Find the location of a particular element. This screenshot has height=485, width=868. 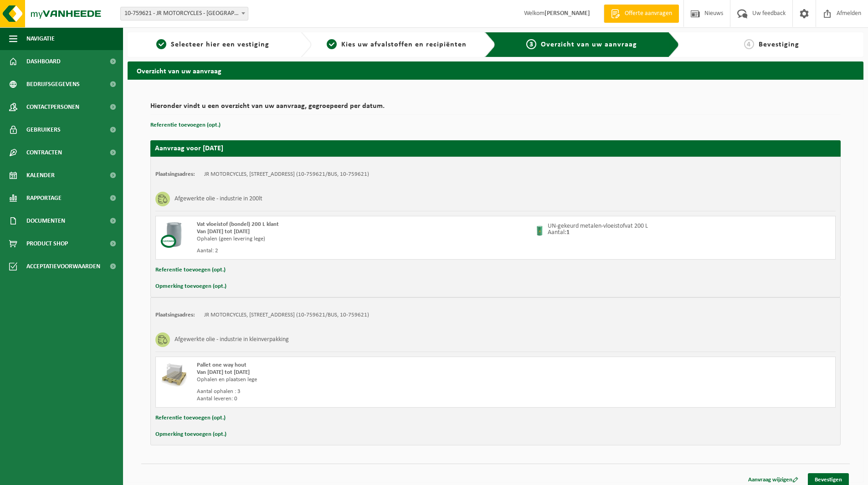

span: Bevestiging is located at coordinates (778, 45).